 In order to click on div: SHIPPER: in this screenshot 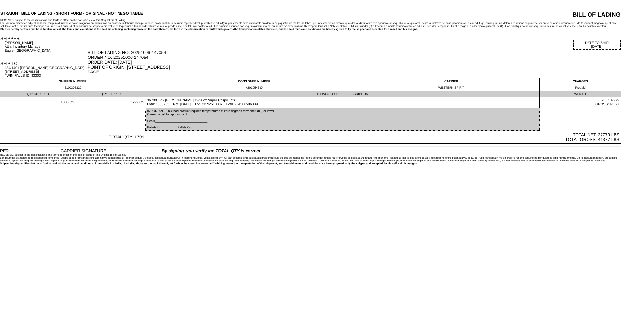, I will do `click(44, 38)`.